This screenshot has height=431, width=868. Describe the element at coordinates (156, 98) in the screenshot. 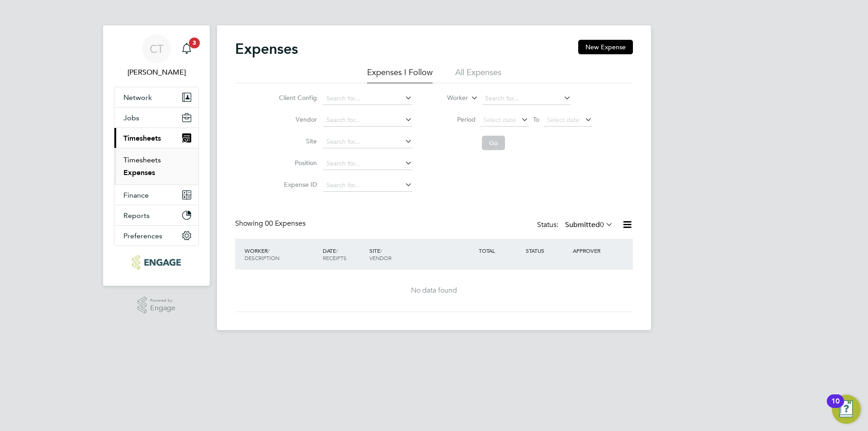

I see `button: Network` at that location.